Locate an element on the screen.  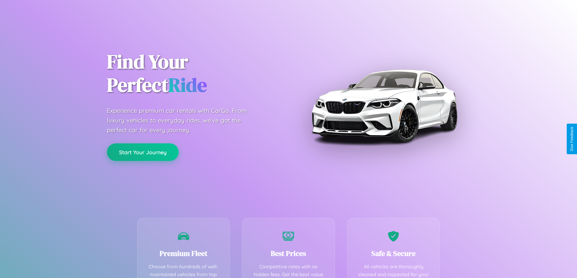
h3: Best Prices is located at coordinates (288, 253).